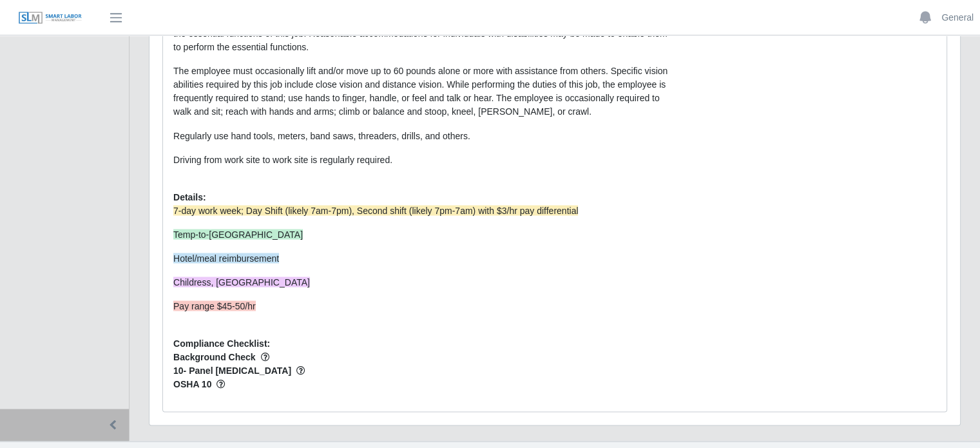 This screenshot has height=448, width=980. I want to click on img: SLM Logo, so click(50, 18).